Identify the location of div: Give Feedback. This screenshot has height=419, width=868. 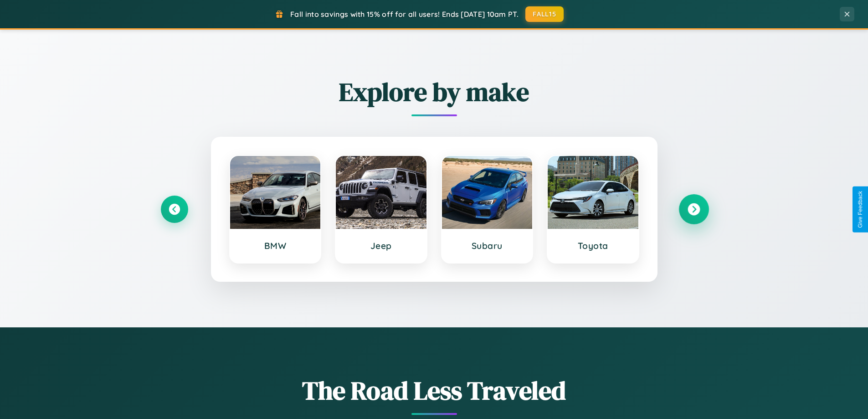
(860, 209).